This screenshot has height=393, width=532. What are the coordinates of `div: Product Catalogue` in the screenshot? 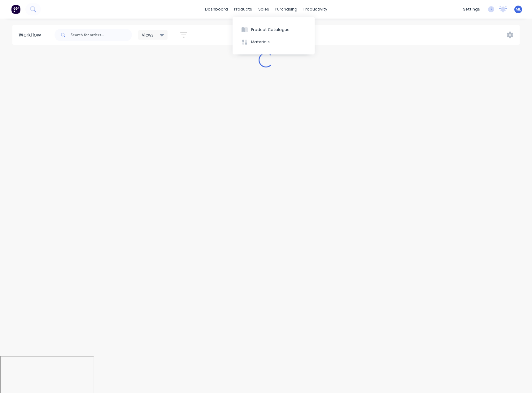 It's located at (270, 30).